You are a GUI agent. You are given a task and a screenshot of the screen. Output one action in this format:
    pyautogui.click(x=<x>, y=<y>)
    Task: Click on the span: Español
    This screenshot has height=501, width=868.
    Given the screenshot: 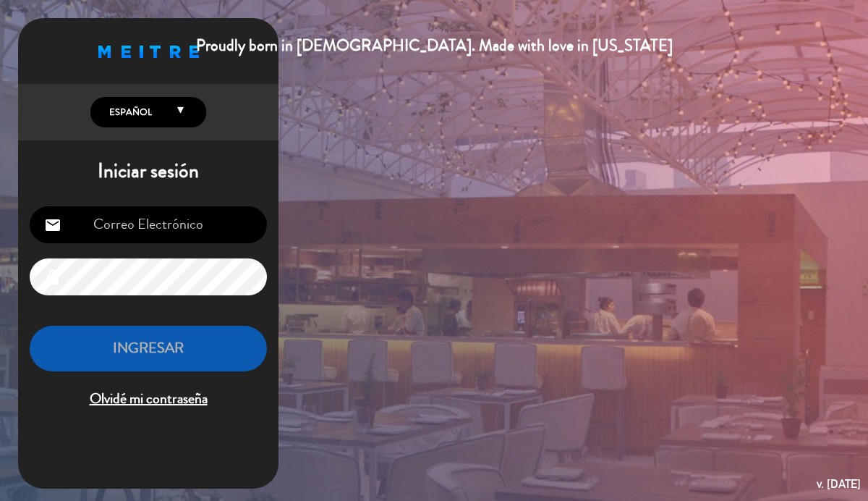 What is the action you would take?
    pyautogui.click(x=129, y=113)
    